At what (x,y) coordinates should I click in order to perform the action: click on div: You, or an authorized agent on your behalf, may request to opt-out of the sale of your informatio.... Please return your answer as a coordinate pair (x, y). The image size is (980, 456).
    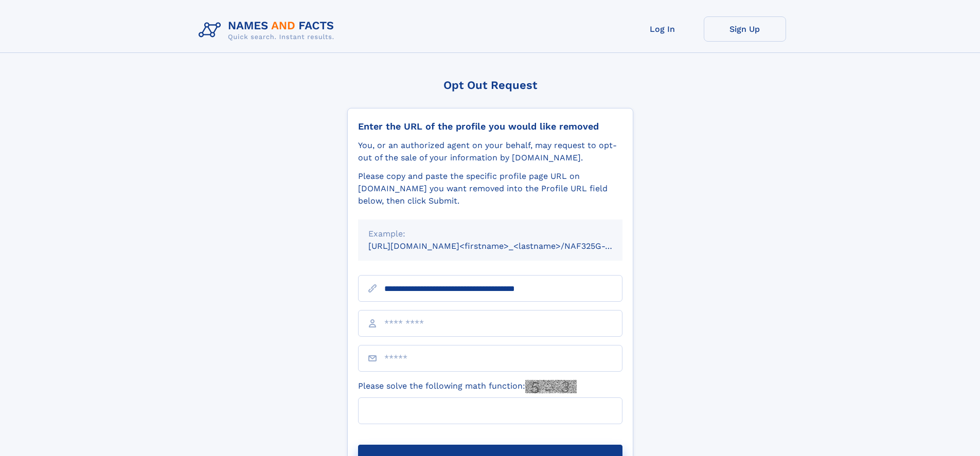
    Looking at the image, I should click on (490, 151).